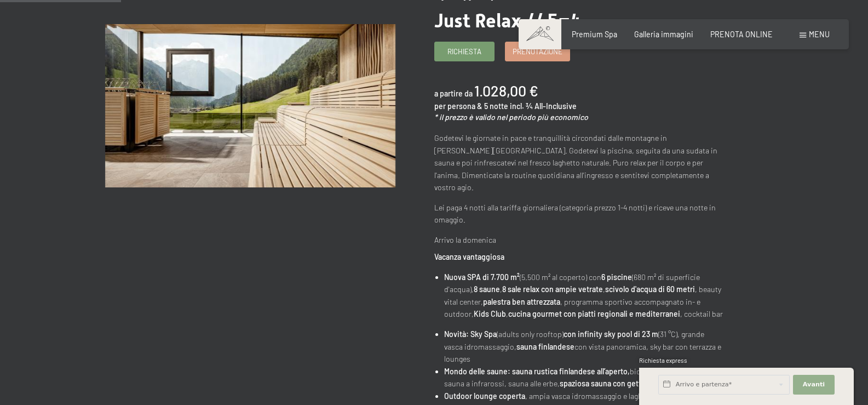 Image resolution: width=868 pixels, height=405 pixels. What do you see at coordinates (610, 334) in the screenshot?
I see `strong: con infinity sky pool di 23 m` at bounding box center [610, 334].